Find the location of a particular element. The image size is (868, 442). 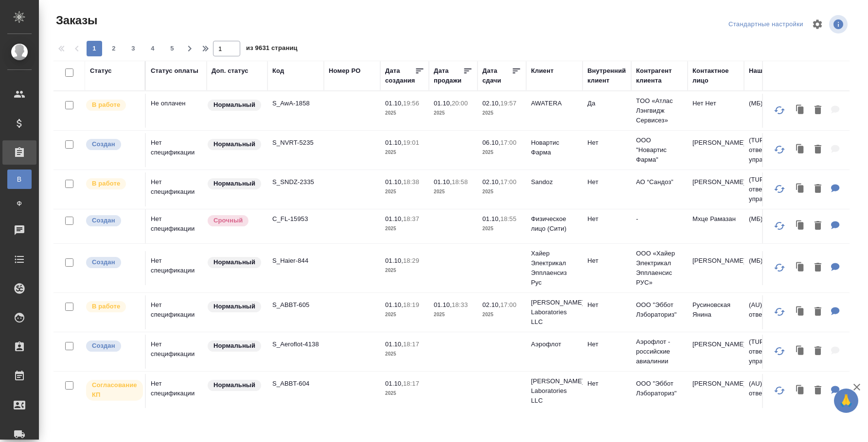

div: Номер PO is located at coordinates (344, 71).